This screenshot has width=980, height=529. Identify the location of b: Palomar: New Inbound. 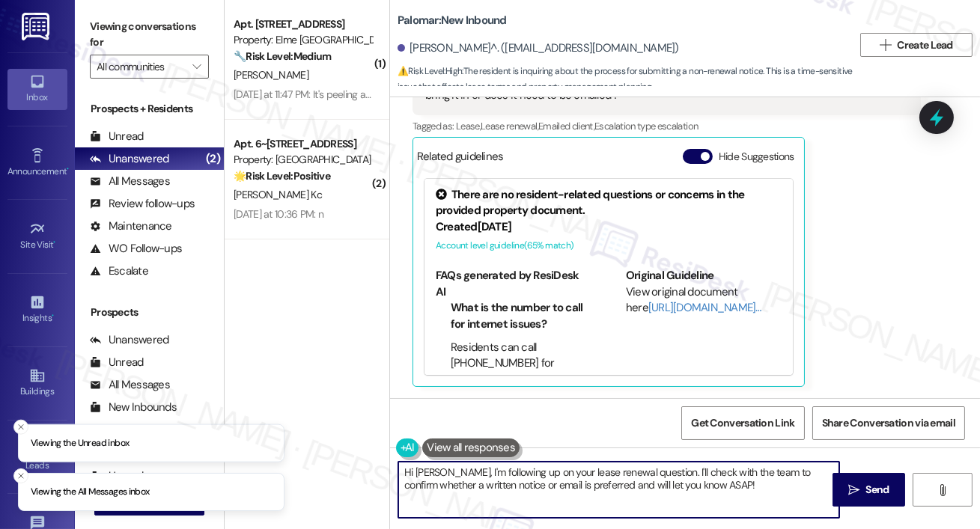
(452, 20).